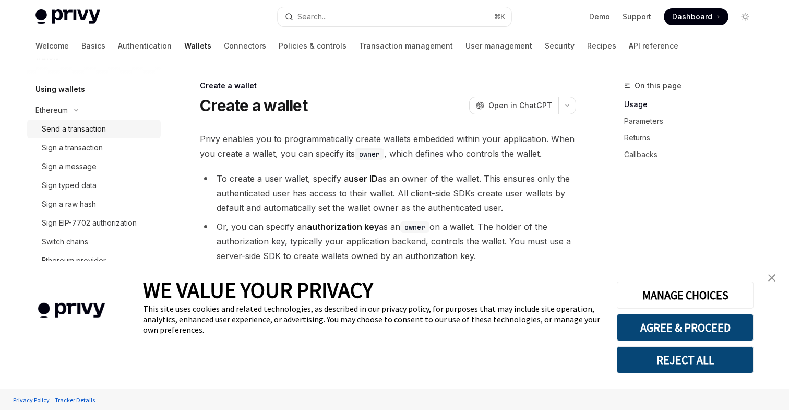 The height and width of the screenshot is (410, 789). Describe the element at coordinates (499, 46) in the screenshot. I see `a: User management` at that location.